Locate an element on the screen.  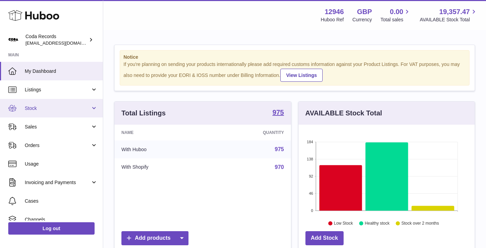
div: Huboo Ref is located at coordinates (332, 20).